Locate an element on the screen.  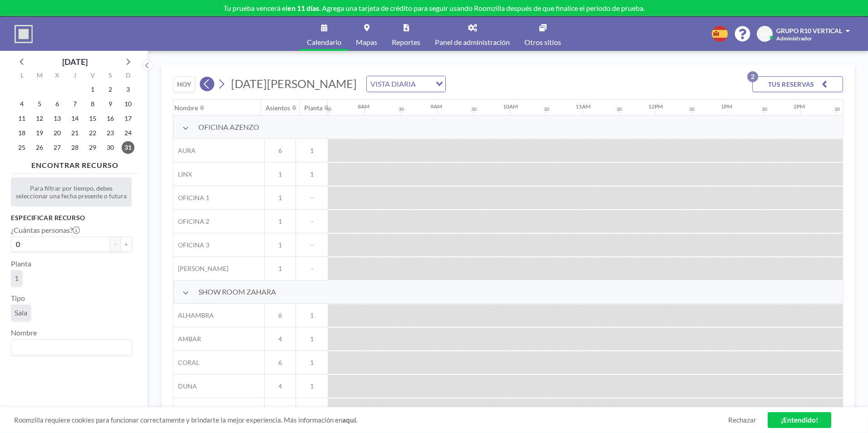
span: OFICINA 2 is located at coordinates (191, 221).